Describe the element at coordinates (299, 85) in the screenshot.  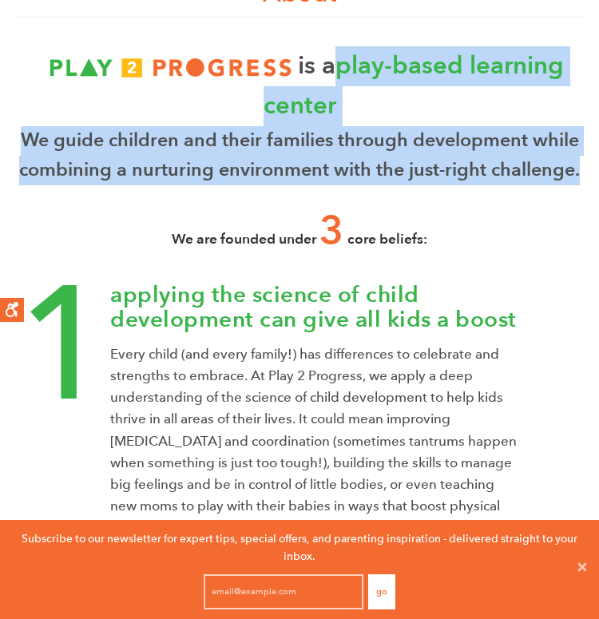
I see `p: is a` at that location.